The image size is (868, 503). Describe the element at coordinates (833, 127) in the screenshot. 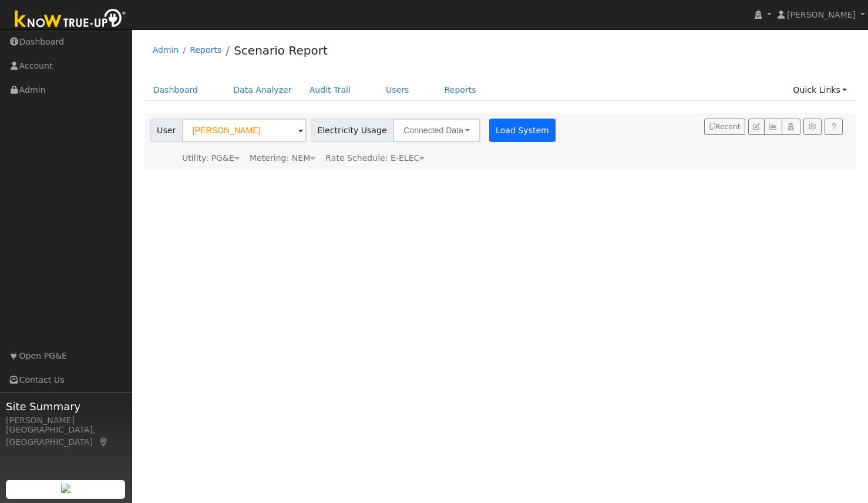

I see `a: Help Link` at that location.